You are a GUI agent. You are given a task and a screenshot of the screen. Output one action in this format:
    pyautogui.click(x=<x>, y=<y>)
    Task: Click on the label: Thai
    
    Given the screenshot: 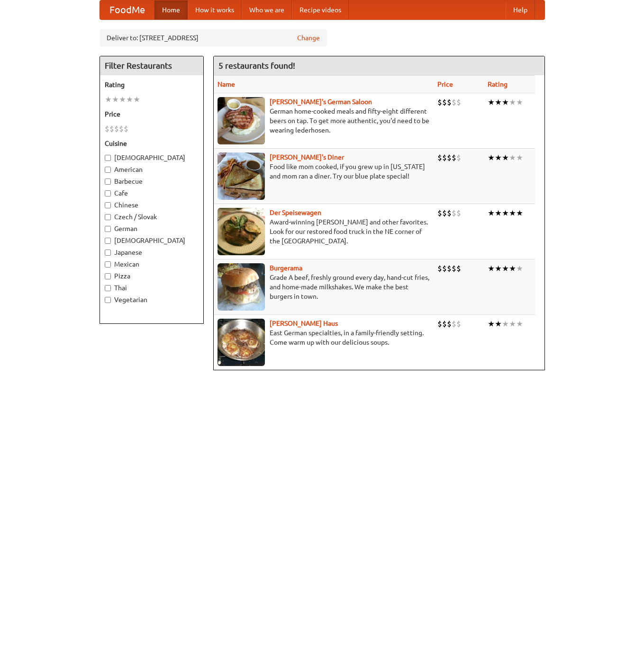 What is the action you would take?
    pyautogui.click(x=151, y=288)
    